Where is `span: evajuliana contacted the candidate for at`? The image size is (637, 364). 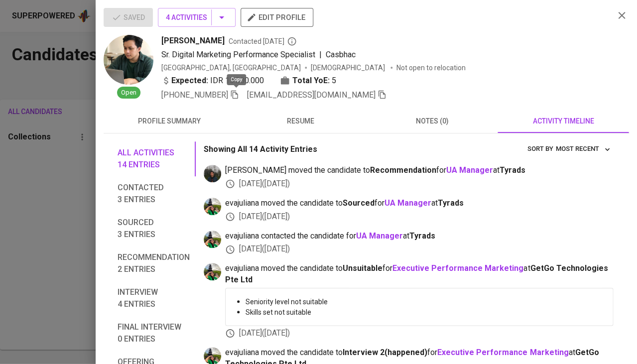
span: evajuliana contacted the candidate for at is located at coordinates (419, 236).